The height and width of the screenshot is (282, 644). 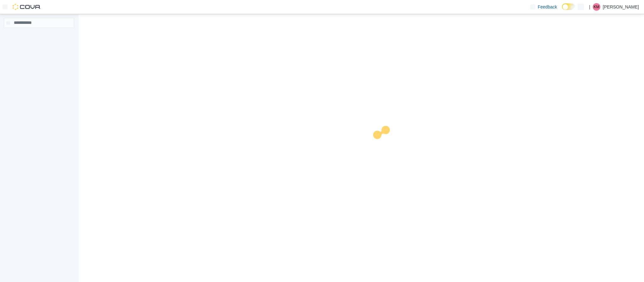 What do you see at coordinates (569, 7) in the screenshot?
I see `input: Dark Mode` at bounding box center [569, 7].